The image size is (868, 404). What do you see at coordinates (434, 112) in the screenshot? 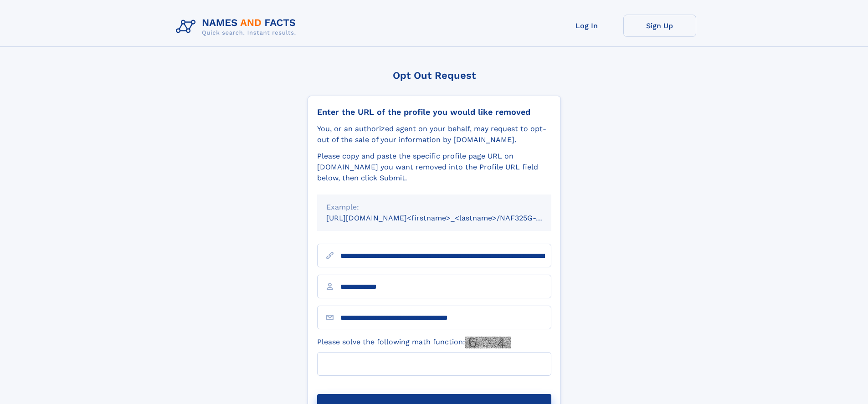
I see `div: Enter the URL of the profile you would like removed` at bounding box center [434, 112].